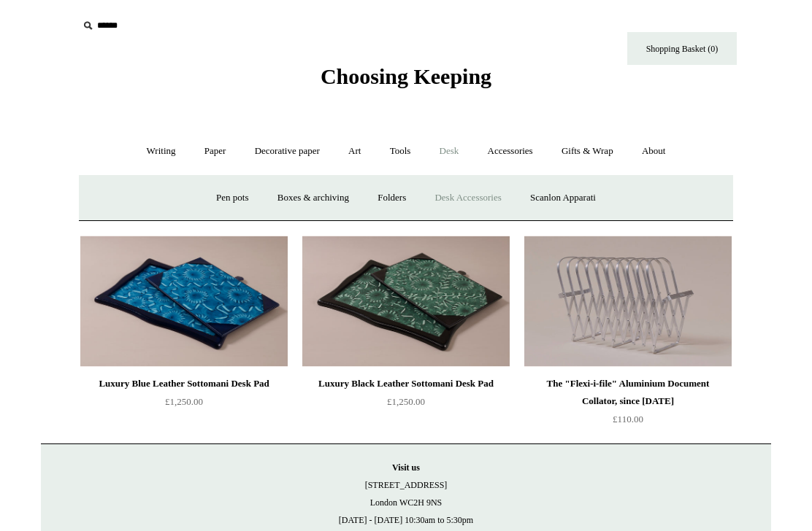 The image size is (812, 531). Describe the element at coordinates (563, 198) in the screenshot. I see `a: Scanlon Apparati` at that location.